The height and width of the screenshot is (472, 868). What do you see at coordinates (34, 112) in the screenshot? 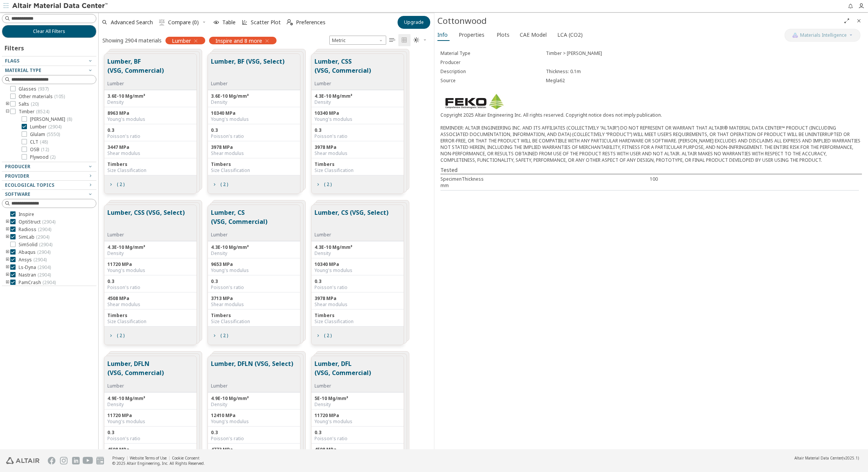
I see `span: Timber` at bounding box center [34, 112].